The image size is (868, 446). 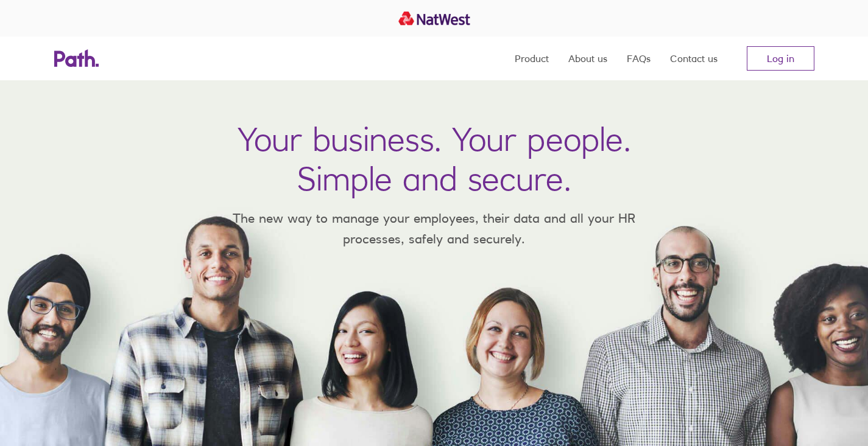 What do you see at coordinates (587, 58) in the screenshot?
I see `a: About us` at bounding box center [587, 58].